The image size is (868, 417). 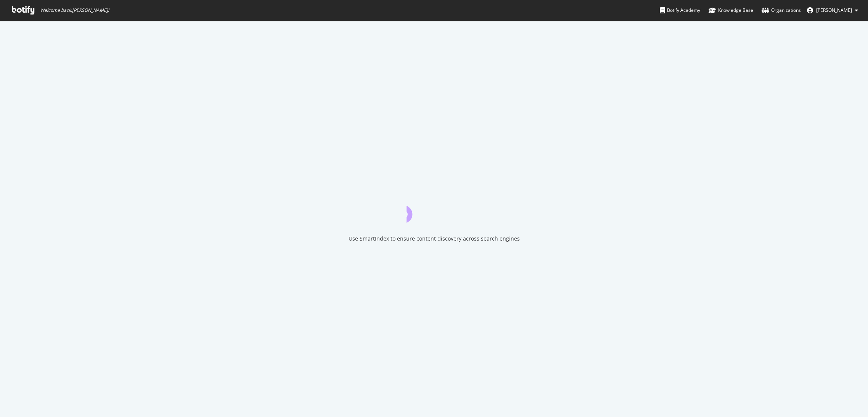 I want to click on div: Use SmartIndex to ensure content discovery across search engines, so click(x=434, y=239).